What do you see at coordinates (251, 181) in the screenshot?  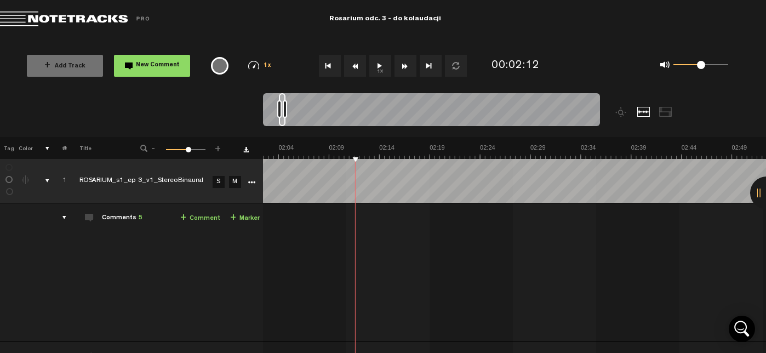 I see `a: More` at bounding box center [251, 181].